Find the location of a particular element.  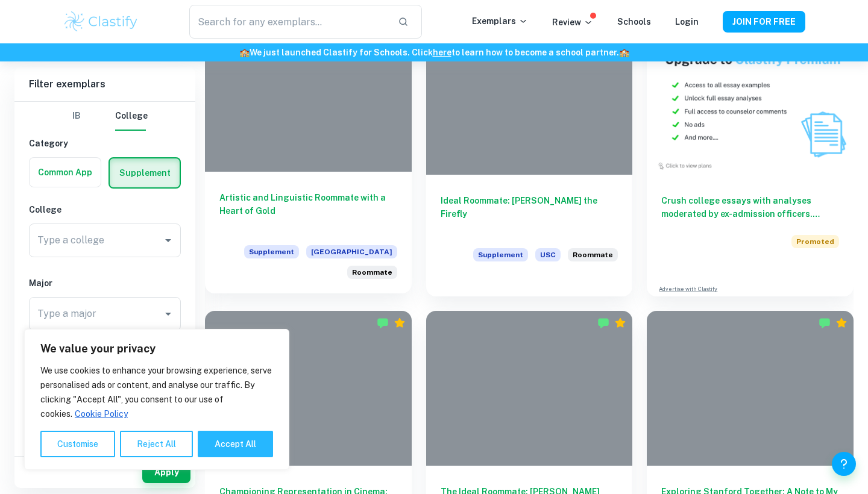

a: Login is located at coordinates (687, 22).